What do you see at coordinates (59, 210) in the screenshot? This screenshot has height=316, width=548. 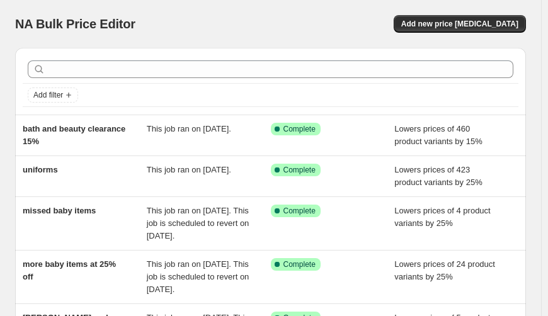 I see `span: missed baby items` at bounding box center [59, 210].